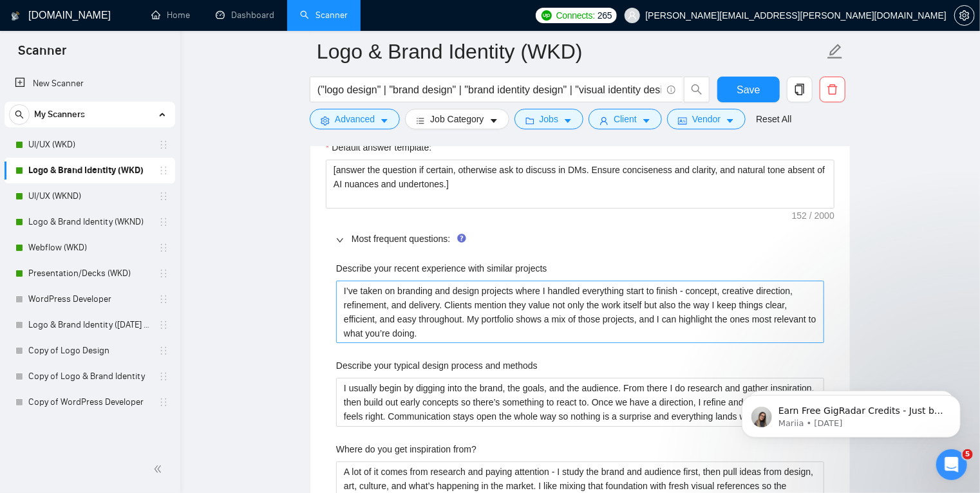 Image resolution: width=980 pixels, height=493 pixels. I want to click on a: Webflow (WKD), so click(90, 248).